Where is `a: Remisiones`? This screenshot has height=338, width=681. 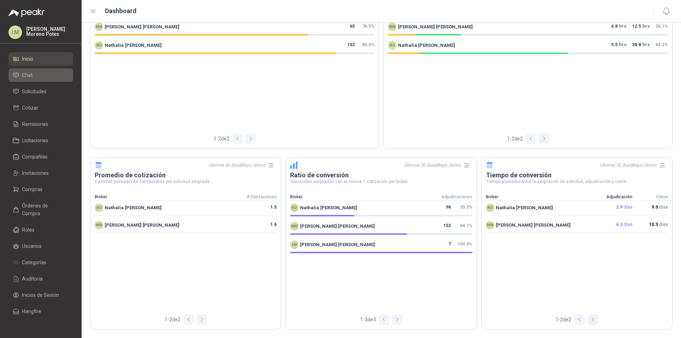
a: Remisiones is located at coordinates (41, 124).